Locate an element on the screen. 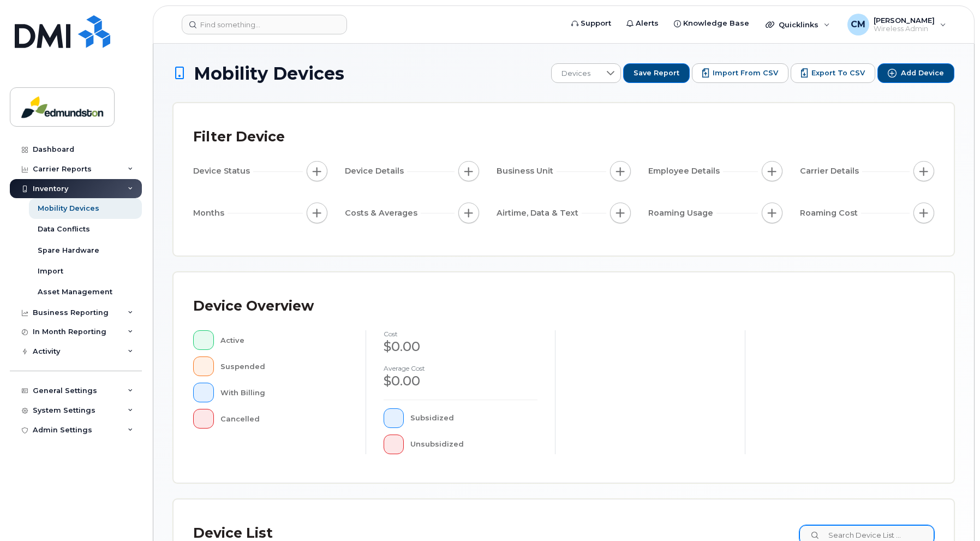 The image size is (980, 541). div: With Billing is located at coordinates (284, 392).